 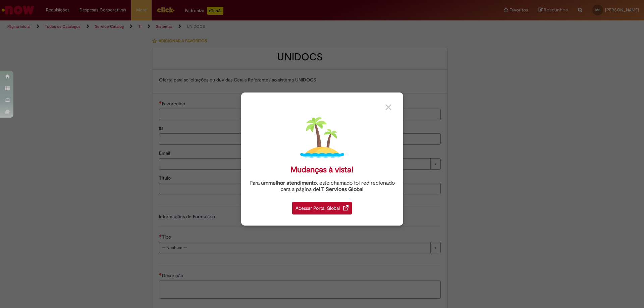 What do you see at coordinates (341, 187) in the screenshot?
I see `a: I.T Services Global` at bounding box center [341, 187].